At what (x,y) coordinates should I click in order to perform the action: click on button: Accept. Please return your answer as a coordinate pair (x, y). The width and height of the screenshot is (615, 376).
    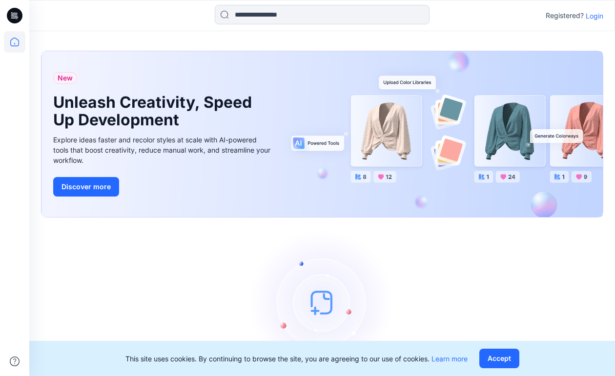
    Looking at the image, I should click on (499, 359).